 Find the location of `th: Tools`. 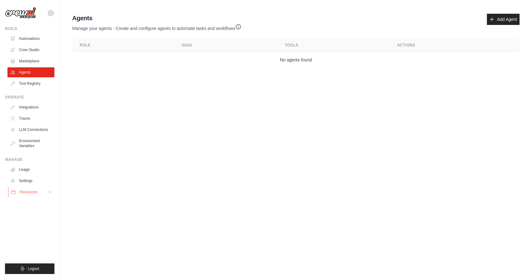

th: Tools is located at coordinates (334, 45).